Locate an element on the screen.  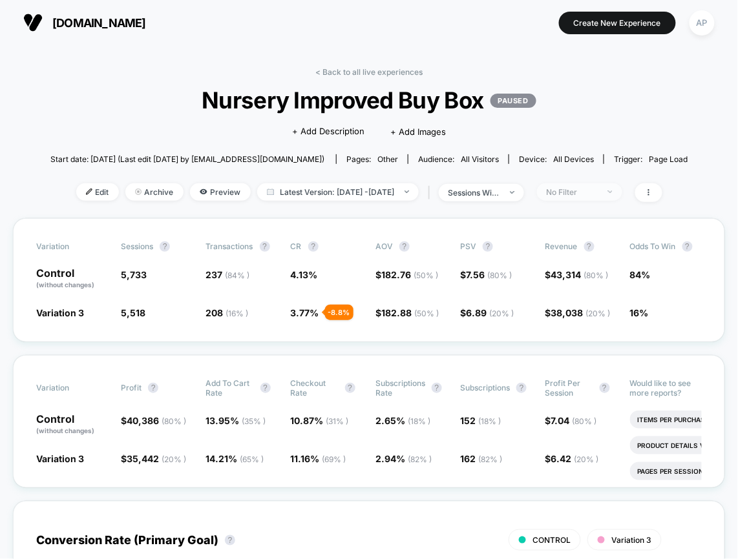
span: other is located at coordinates (388, 159).